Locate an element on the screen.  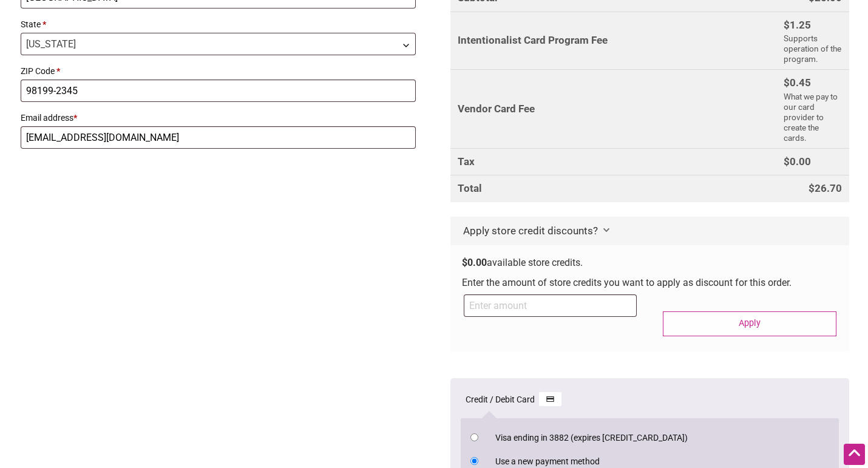
button: Apply is located at coordinates (749, 323).